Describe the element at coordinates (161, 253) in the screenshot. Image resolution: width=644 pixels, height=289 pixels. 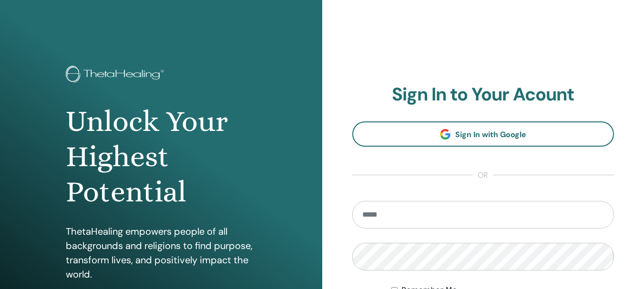
I see `p: ThetaHealing empowers people of all backgrounds and religions to find purpose, transform lives, a...` at that location.